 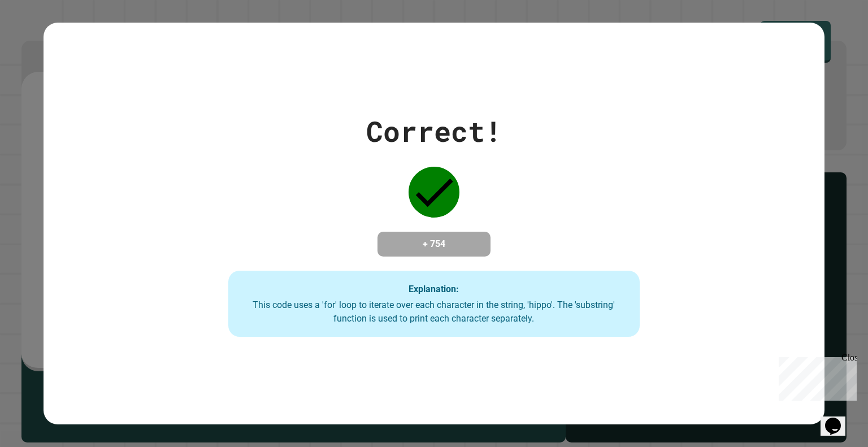 I want to click on h4: + 754, so click(x=434, y=244).